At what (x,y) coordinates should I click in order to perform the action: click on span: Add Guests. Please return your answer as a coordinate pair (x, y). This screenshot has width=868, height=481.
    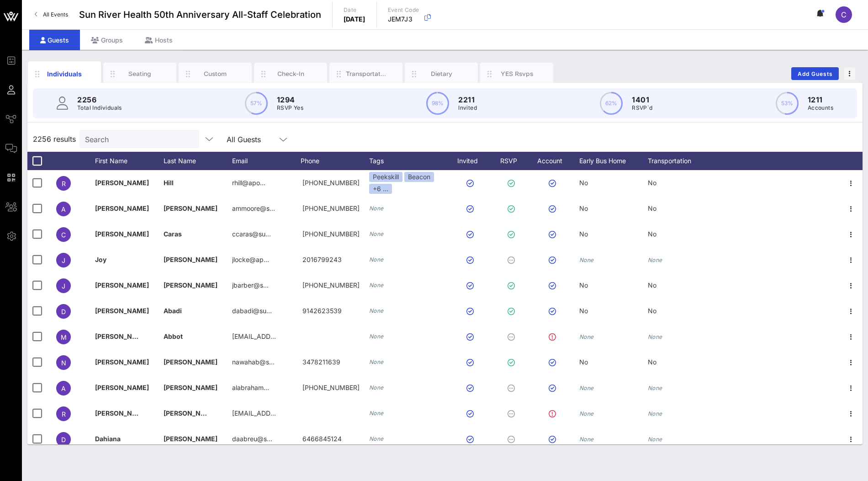
    Looking at the image, I should click on (815, 74).